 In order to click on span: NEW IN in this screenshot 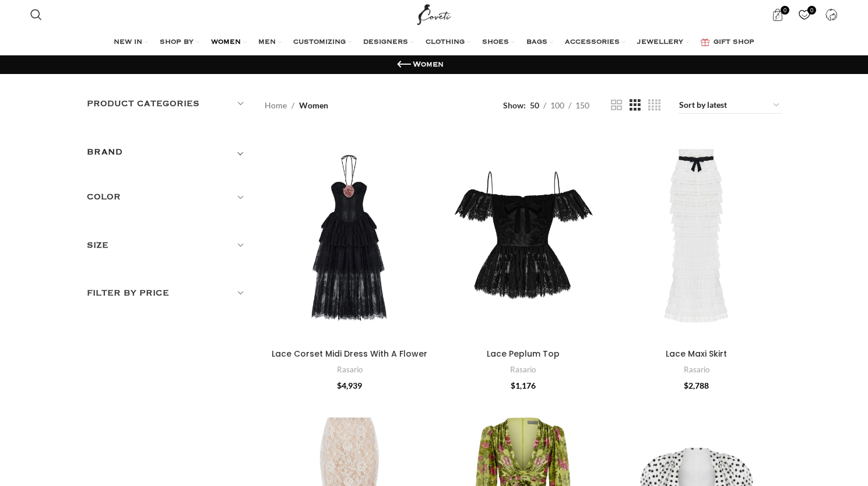, I will do `click(128, 43)`.